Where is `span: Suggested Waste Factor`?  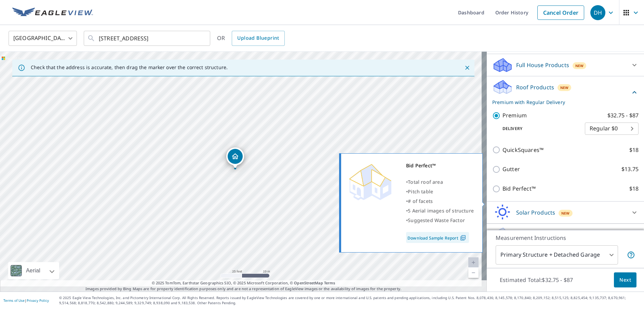
span: Suggested Waste Factor is located at coordinates (437, 220).